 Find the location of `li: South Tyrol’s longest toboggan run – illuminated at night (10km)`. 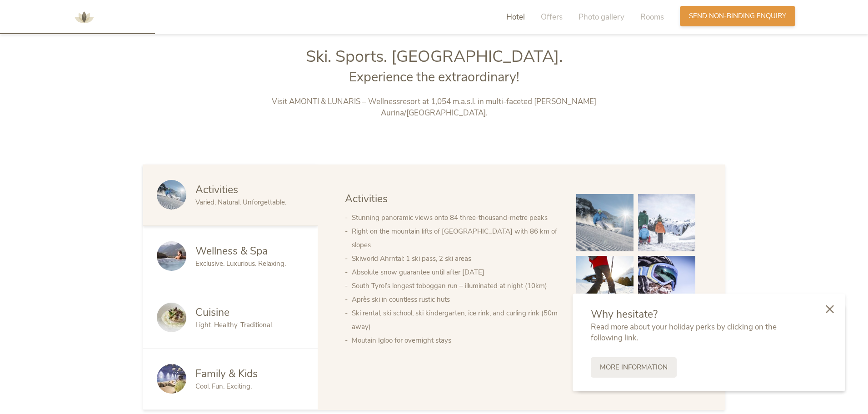

li: South Tyrol’s longest toboggan run – illuminated at night (10km) is located at coordinates (455, 286).